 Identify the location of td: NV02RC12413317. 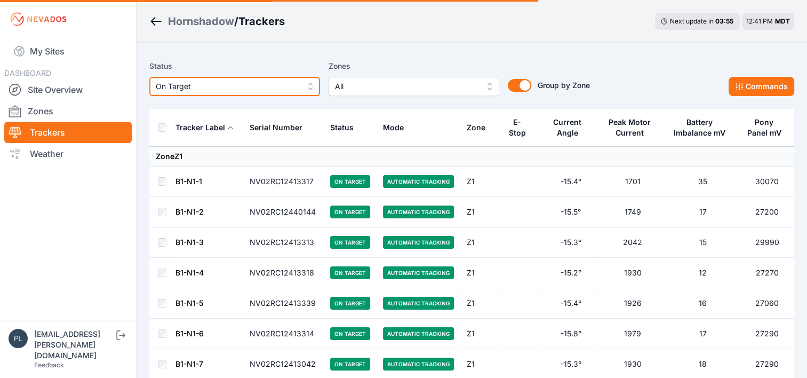
(283, 181).